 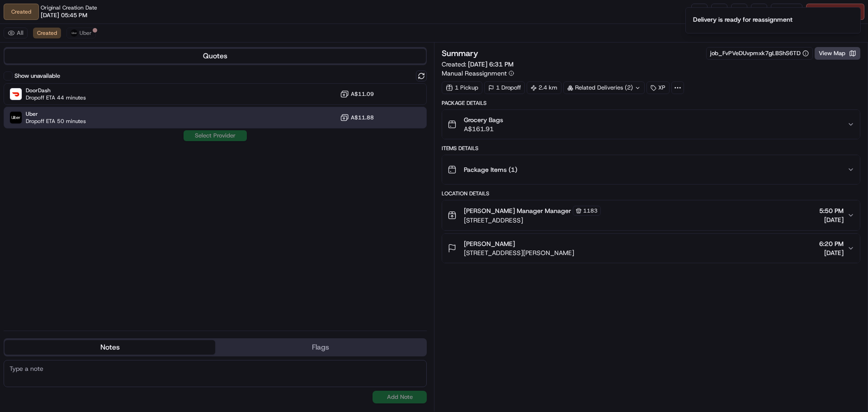 I want to click on span: Manual Reassignment, so click(x=474, y=73).